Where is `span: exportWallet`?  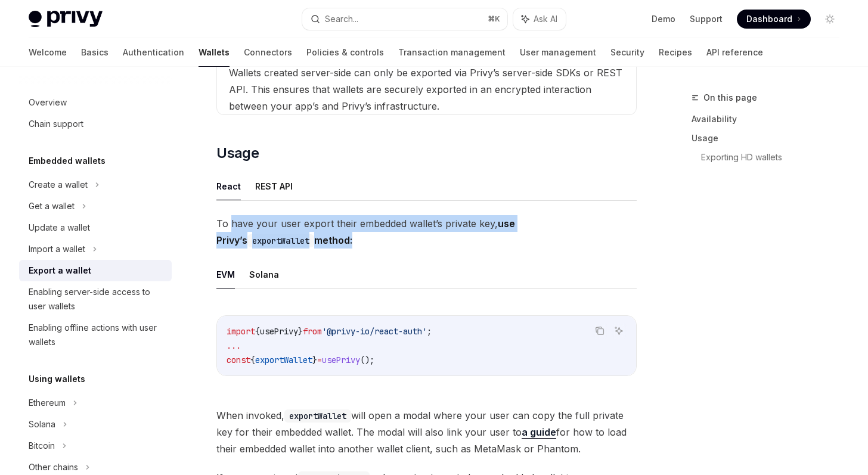 span: exportWallet is located at coordinates (284, 360).